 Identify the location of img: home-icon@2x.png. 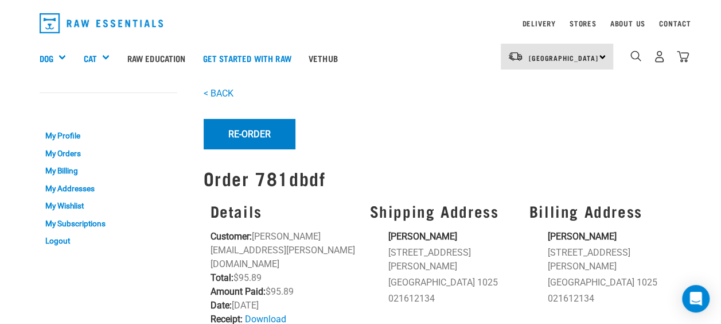
(683, 56).